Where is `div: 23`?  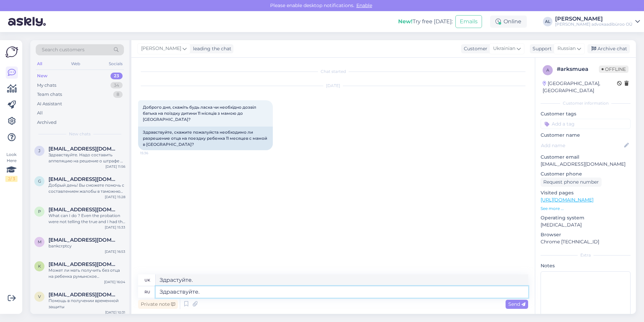 div: 23 is located at coordinates (116, 76).